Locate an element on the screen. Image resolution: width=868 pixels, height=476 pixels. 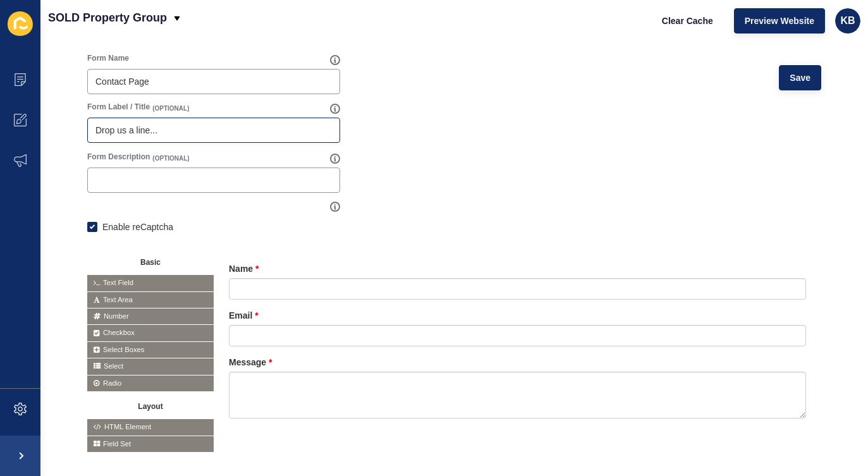
span: Clear Cache is located at coordinates (687, 21).